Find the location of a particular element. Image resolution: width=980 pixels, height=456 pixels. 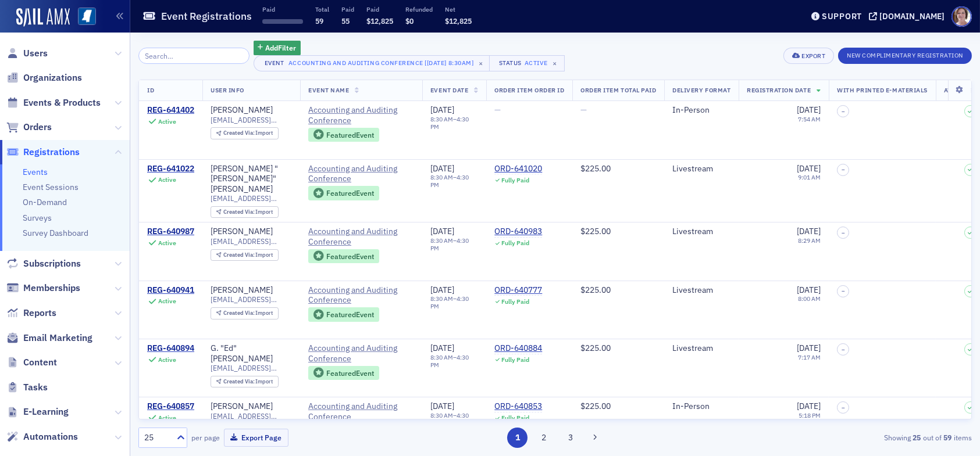

a: Surveys is located at coordinates (37, 218).